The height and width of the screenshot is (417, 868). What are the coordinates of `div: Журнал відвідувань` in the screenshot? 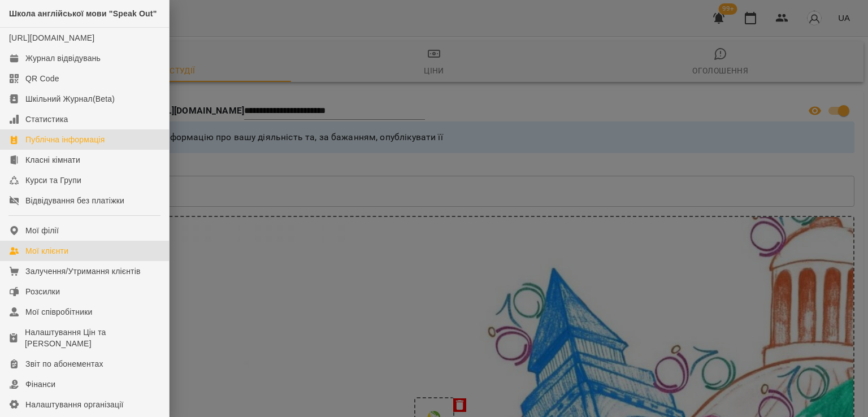 It's located at (63, 58).